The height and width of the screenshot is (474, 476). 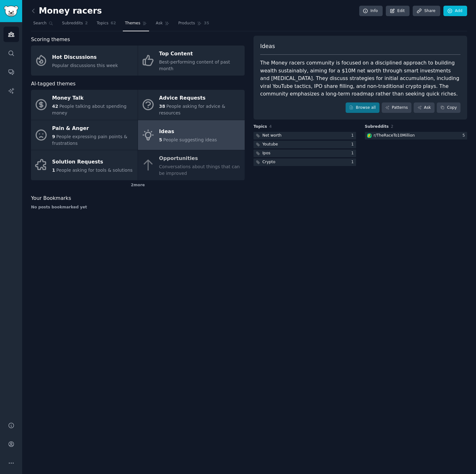 I want to click on span: Themes, so click(x=132, y=24).